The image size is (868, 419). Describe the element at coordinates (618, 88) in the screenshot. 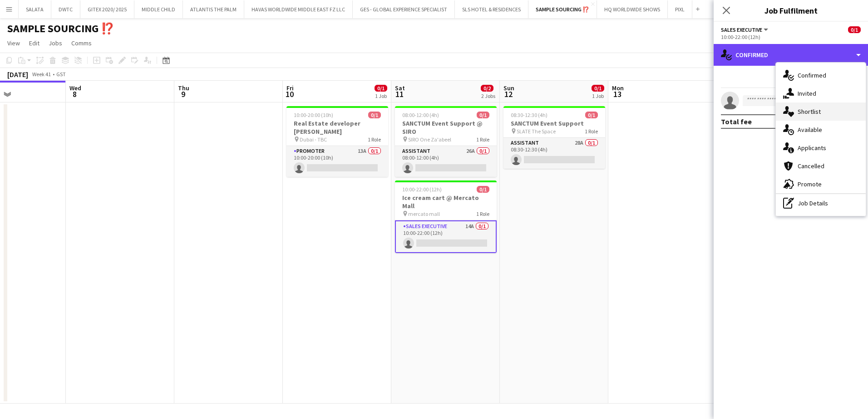

I see `span: Mon` at that location.